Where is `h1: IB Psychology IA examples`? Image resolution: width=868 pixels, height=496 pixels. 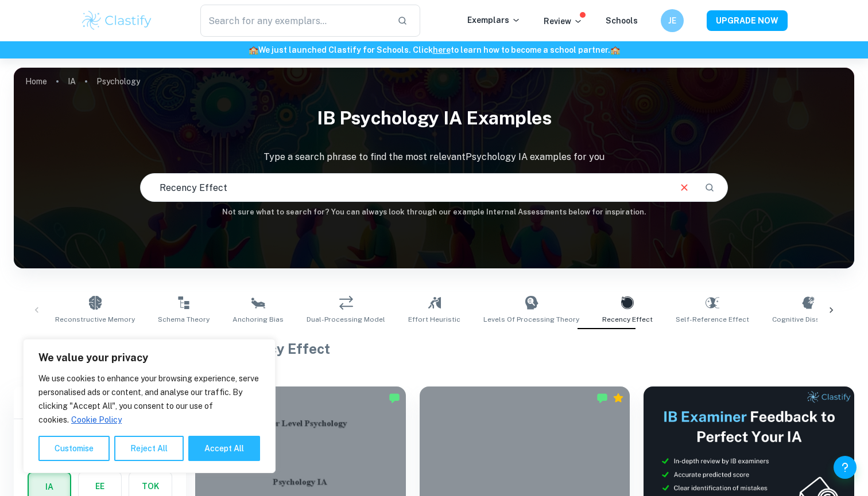 h1: IB Psychology IA examples is located at coordinates (434, 118).